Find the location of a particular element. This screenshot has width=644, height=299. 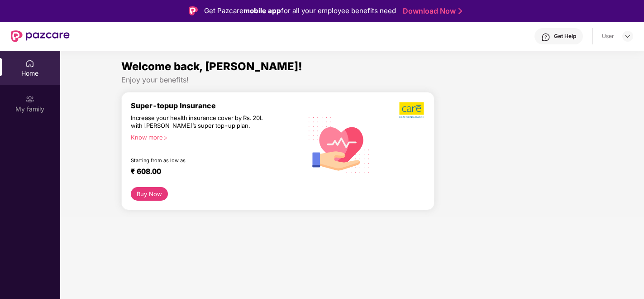

div: Know more is located at coordinates (214, 137).